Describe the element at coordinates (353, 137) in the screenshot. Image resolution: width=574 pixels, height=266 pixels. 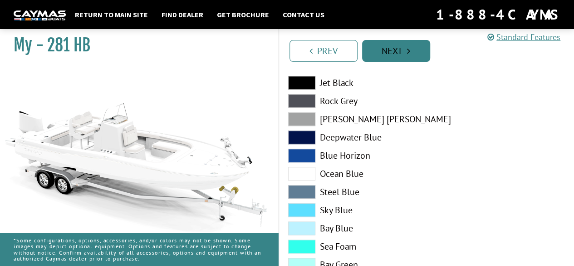
I see `label: Deepwater Blue` at that location.